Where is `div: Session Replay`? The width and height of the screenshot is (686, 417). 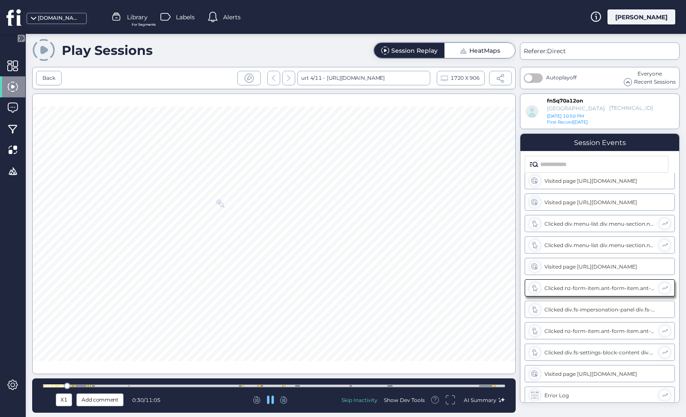 div: Session Replay is located at coordinates (414, 51).